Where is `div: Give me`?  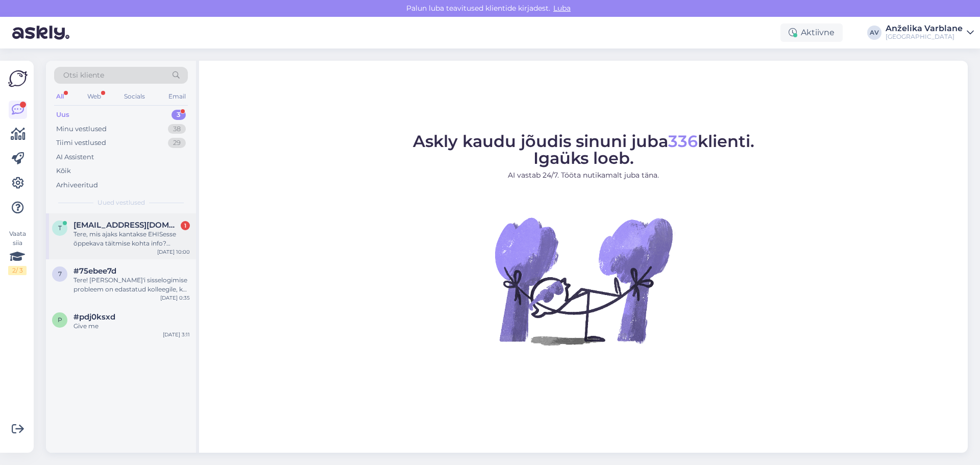 div: Give me is located at coordinates (132, 326).